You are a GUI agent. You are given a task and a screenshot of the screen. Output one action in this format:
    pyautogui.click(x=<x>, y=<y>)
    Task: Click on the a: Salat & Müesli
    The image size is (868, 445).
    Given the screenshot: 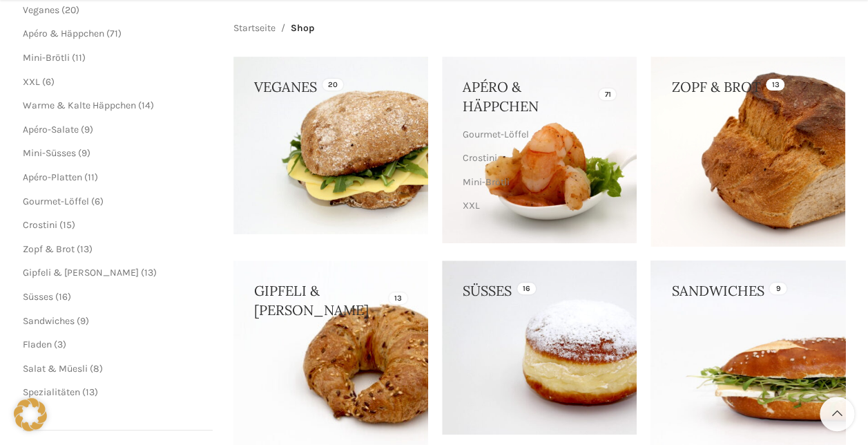 What is the action you would take?
    pyautogui.click(x=56, y=368)
    